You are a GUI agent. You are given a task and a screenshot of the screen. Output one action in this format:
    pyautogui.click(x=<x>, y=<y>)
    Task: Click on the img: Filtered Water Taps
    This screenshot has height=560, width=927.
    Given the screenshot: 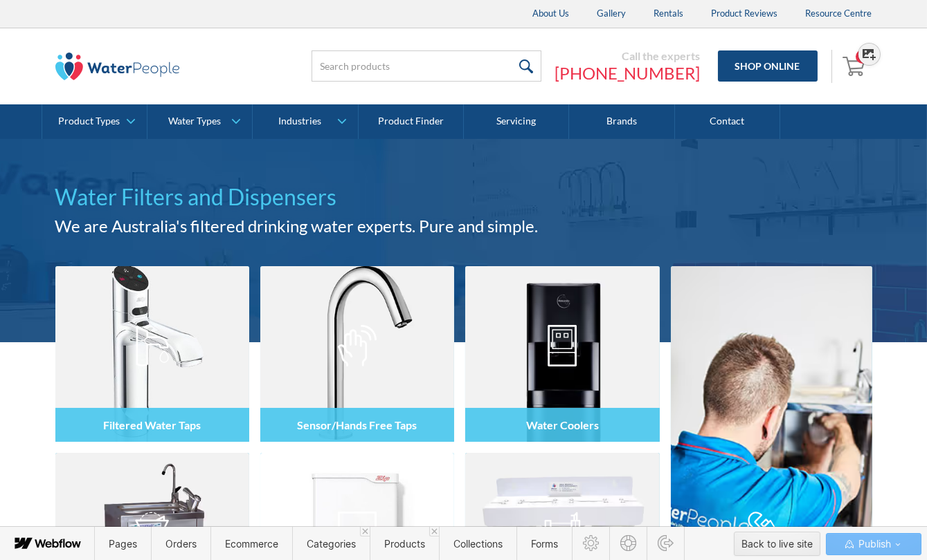 What is the action you would take?
    pyautogui.click(x=152, y=354)
    